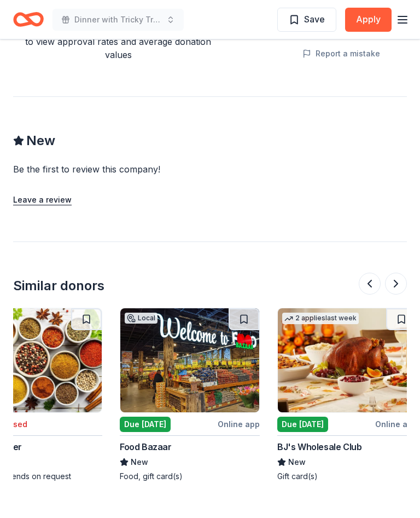 The height and width of the screenshot is (518, 420). What do you see at coordinates (118, 20) in the screenshot?
I see `button: Dinner with Tricky Tray and Live Entertainment . Featuring cuisine from local restaurants.` at bounding box center [118, 20].